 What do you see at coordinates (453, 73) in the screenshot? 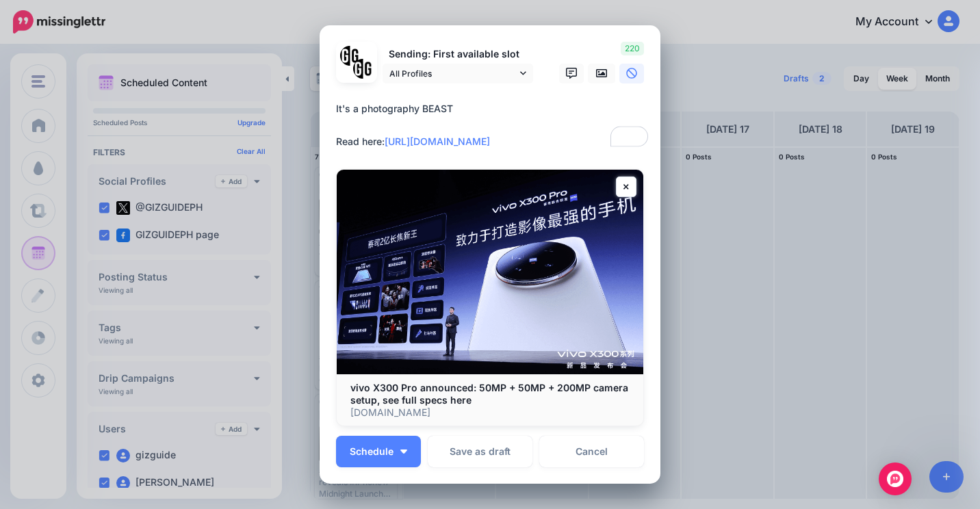
I see `span: All Profiles` at bounding box center [453, 73].